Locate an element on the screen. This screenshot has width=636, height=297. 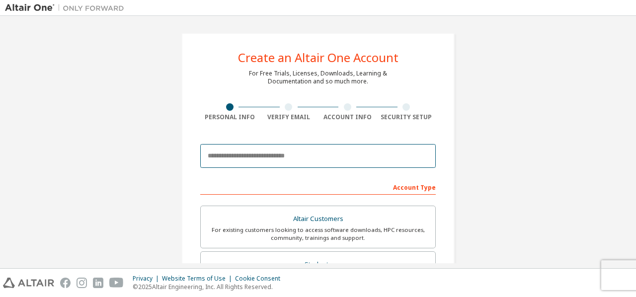
div: Website Terms of Use is located at coordinates (198, 279).